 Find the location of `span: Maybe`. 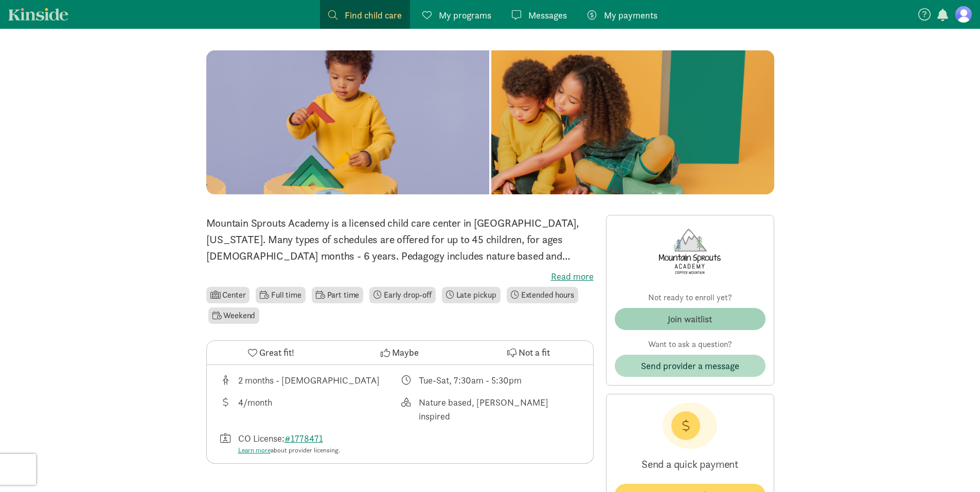

span: Maybe is located at coordinates (405, 352).